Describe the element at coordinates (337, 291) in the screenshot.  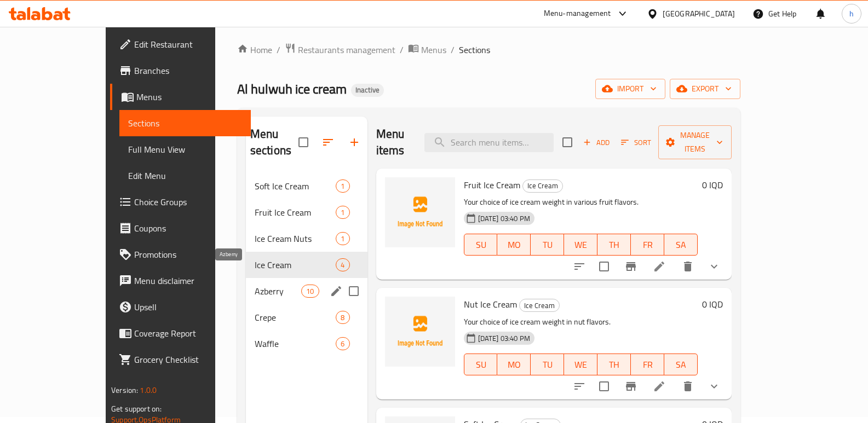
I see `button: edit` at that location.